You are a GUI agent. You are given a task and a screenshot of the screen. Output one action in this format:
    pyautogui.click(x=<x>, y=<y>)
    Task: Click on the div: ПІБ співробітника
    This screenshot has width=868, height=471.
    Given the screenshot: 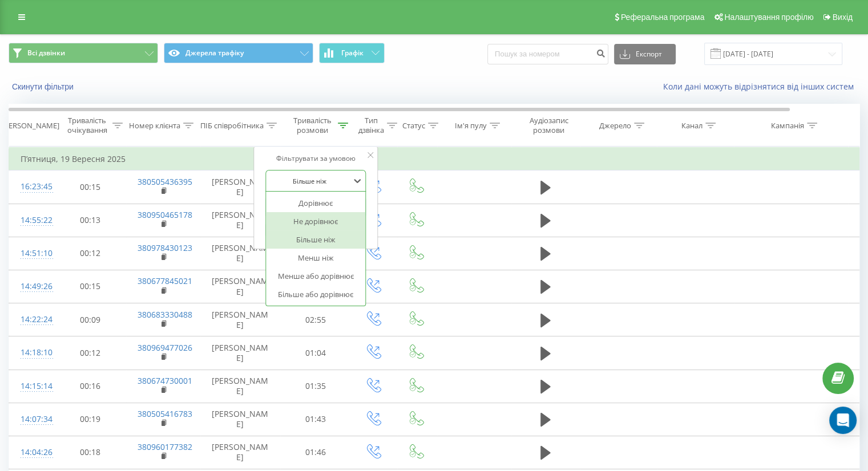 What is the action you would take?
    pyautogui.click(x=232, y=125)
    